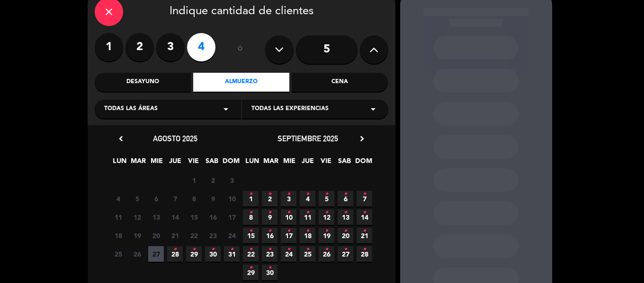 Image resolution: width=644 pixels, height=283 pixels. Describe the element at coordinates (139, 48) in the screenshot. I see `label: 2` at that location.